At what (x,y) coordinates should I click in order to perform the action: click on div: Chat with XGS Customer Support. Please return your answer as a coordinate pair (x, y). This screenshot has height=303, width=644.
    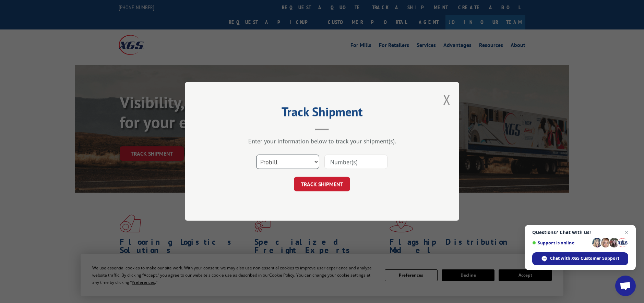
    Looking at the image, I should click on (581, 259).